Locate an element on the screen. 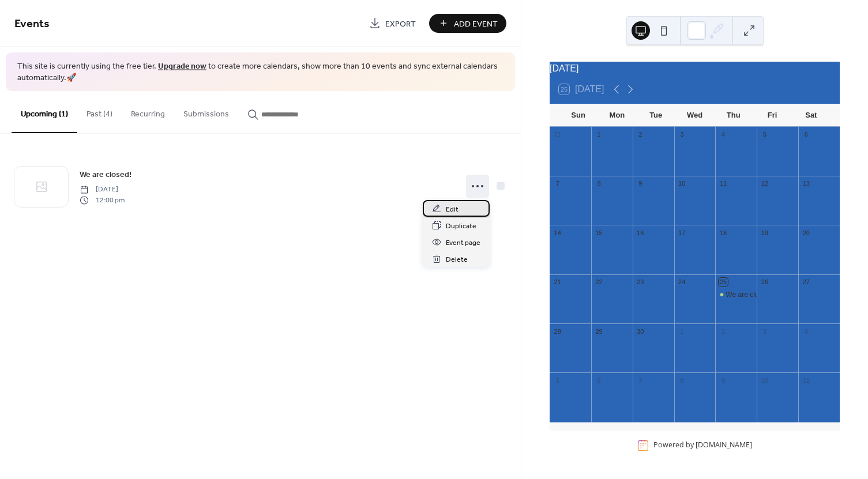 The width and height of the screenshot is (868, 479). span: Event page is located at coordinates (463, 242).